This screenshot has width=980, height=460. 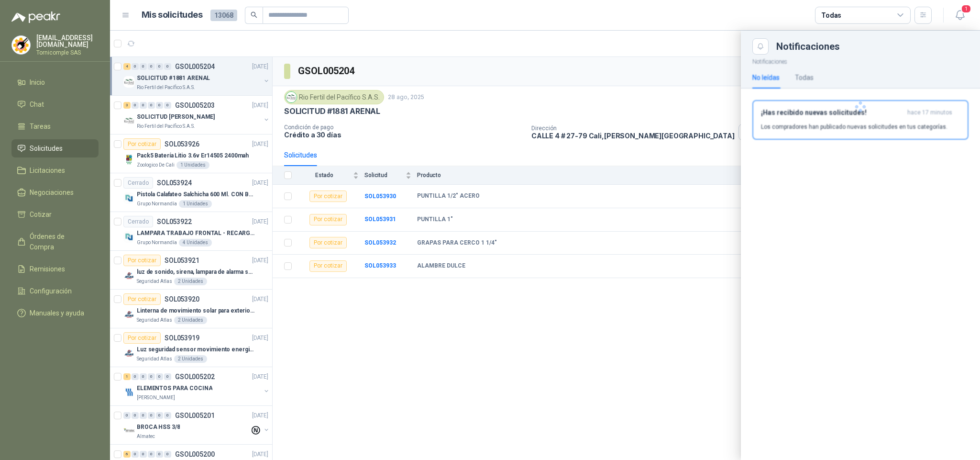 What do you see at coordinates (37, 82) in the screenshot?
I see `span: Inicio` at bounding box center [37, 82].